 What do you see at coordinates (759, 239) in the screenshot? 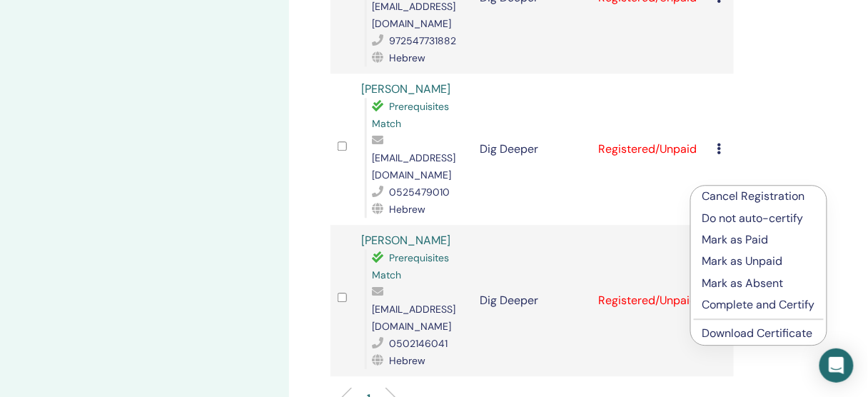
I see `p: Mark as Paid` at bounding box center [759, 239].